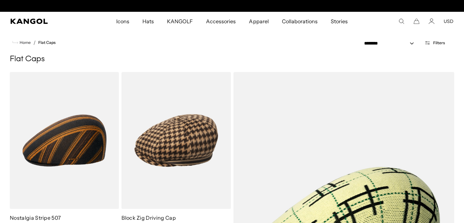 The height and width of the screenshot is (223, 464). What do you see at coordinates (232, 6) in the screenshot?
I see `div: 1 of 2` at bounding box center [232, 6].